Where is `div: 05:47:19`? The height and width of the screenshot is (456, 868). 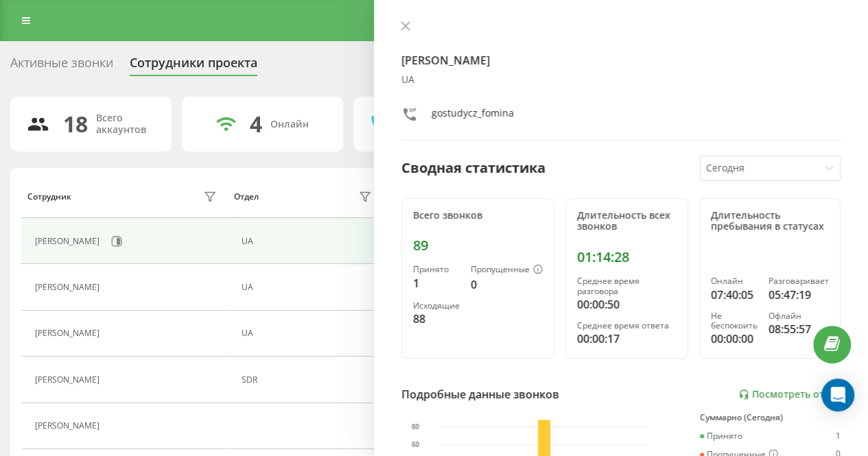
div: 05:47:19 is located at coordinates (799, 295).